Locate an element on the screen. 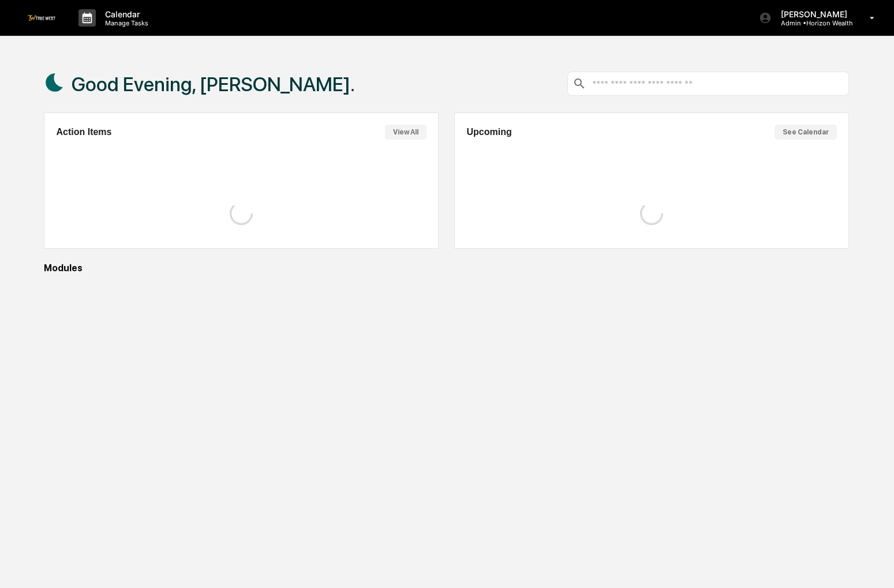 The image size is (894, 588). p: Admin • Horizon Wealth is located at coordinates (812, 23).